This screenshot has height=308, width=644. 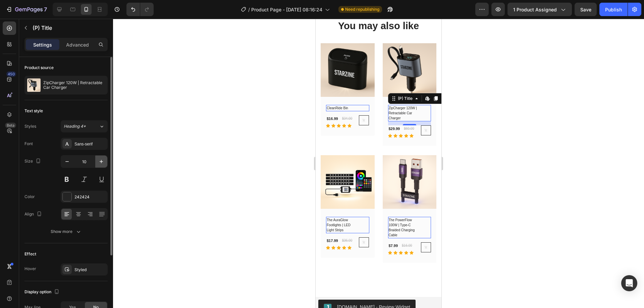 What do you see at coordinates (17, 222) in the screenshot?
I see `div: $17.99` at bounding box center [17, 222].